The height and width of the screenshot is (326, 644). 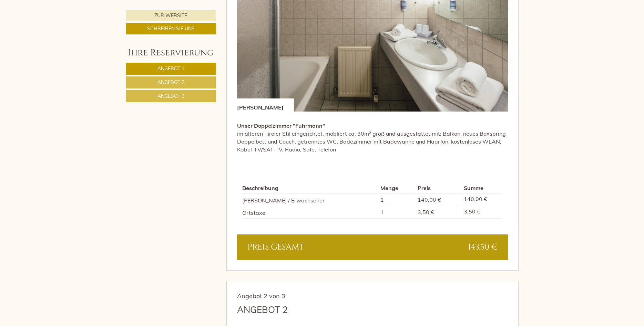 I want to click on div: Angebot 2, so click(x=262, y=309).